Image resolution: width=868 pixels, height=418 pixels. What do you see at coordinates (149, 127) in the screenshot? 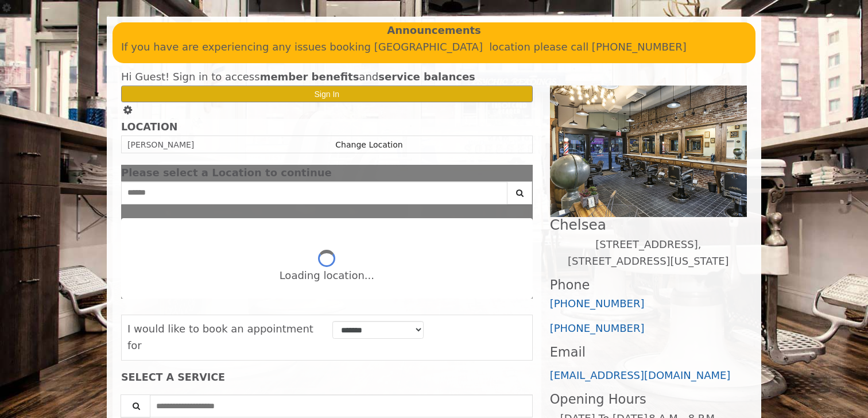
I see `b: LOCATION` at bounding box center [149, 127].